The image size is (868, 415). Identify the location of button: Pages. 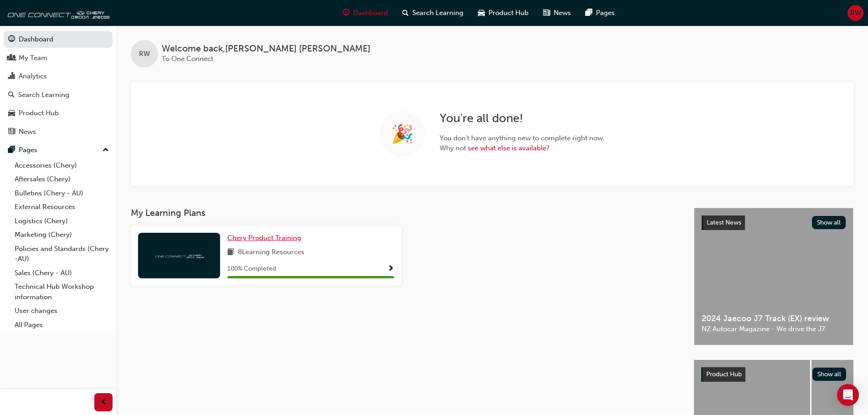
(58, 150).